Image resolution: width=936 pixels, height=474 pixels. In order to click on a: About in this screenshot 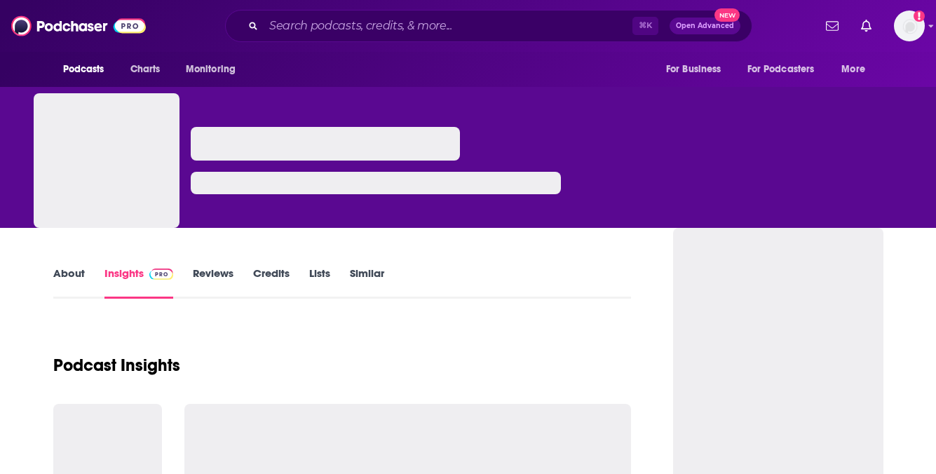, I will do `click(69, 283)`.